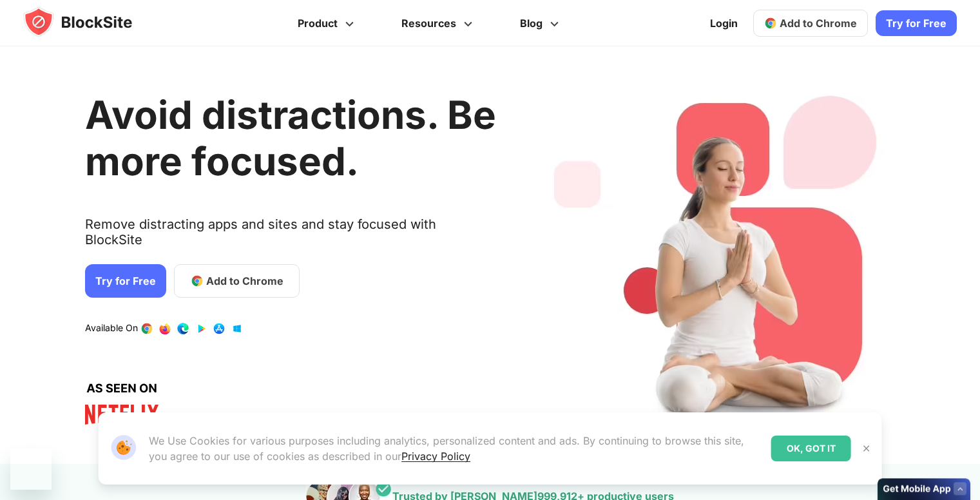 Image resolution: width=980 pixels, height=500 pixels. I want to click on a: Privacy Policy, so click(436, 456).